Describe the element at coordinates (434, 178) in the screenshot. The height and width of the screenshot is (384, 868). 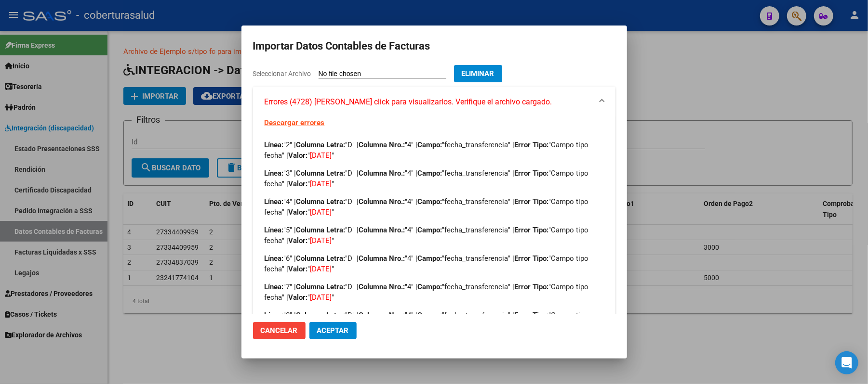
I see `p: "3" | "D" | "4" | "fecha_transferencia" | "Campo tipo fecha" | " "` at that location.